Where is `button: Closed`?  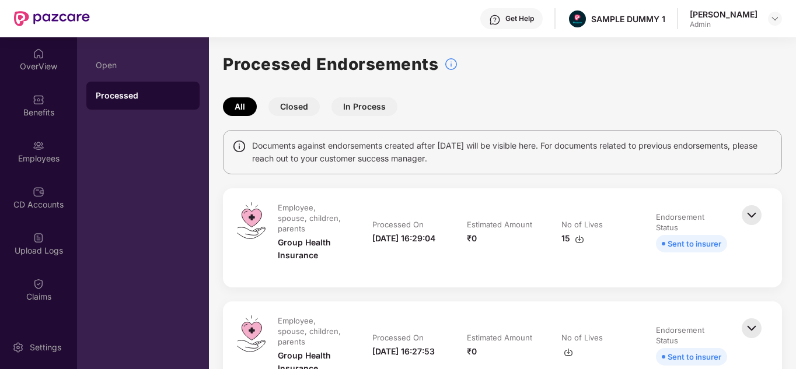
button: Closed is located at coordinates (294, 107).